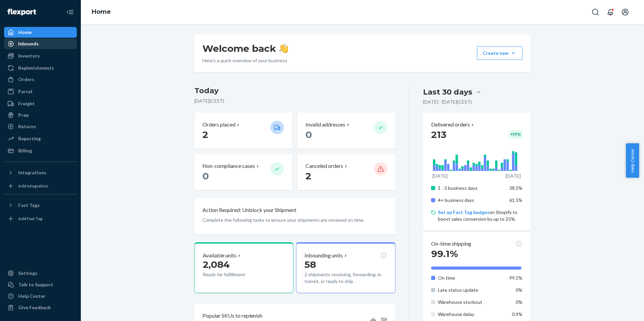 This screenshot has width=644, height=321. What do you see at coordinates (439, 135) in the screenshot?
I see `span: 213` at bounding box center [439, 135].